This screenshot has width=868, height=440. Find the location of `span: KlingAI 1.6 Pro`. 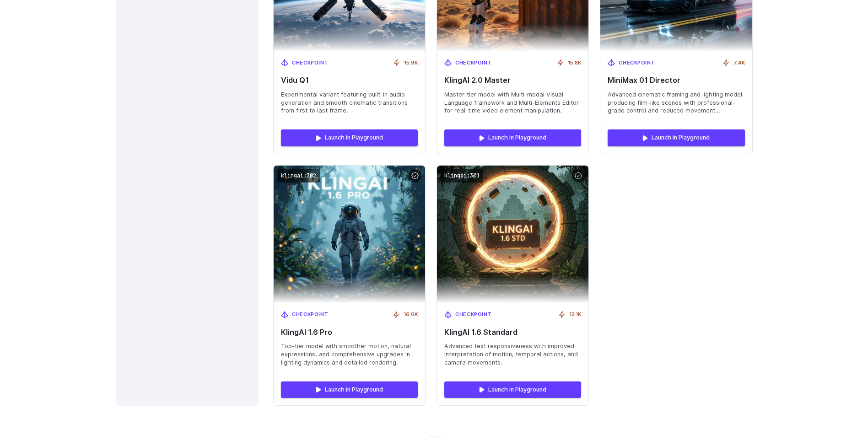

span: KlingAI 1.6 Pro is located at coordinates (349, 332).